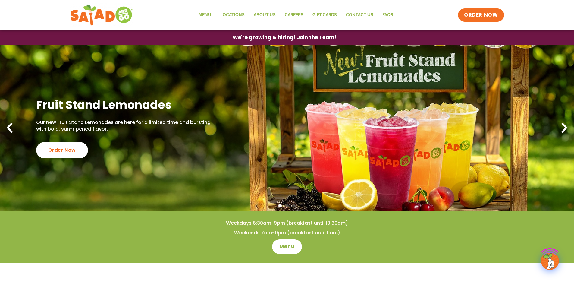 The height and width of the screenshot is (285, 574). What do you see at coordinates (388, 15) in the screenshot?
I see `a: FAQs` at bounding box center [388, 15].